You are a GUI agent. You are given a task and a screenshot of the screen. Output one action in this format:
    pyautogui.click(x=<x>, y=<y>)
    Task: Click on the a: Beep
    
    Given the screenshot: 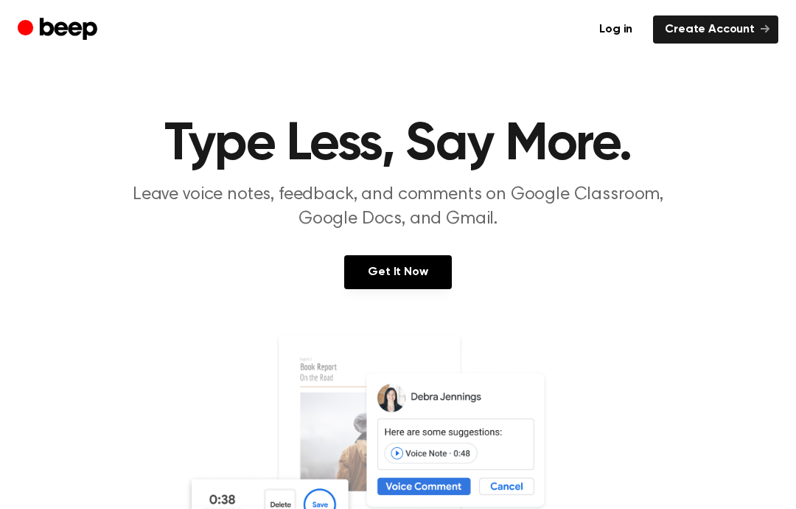 What is the action you would take?
    pyautogui.click(x=59, y=29)
    